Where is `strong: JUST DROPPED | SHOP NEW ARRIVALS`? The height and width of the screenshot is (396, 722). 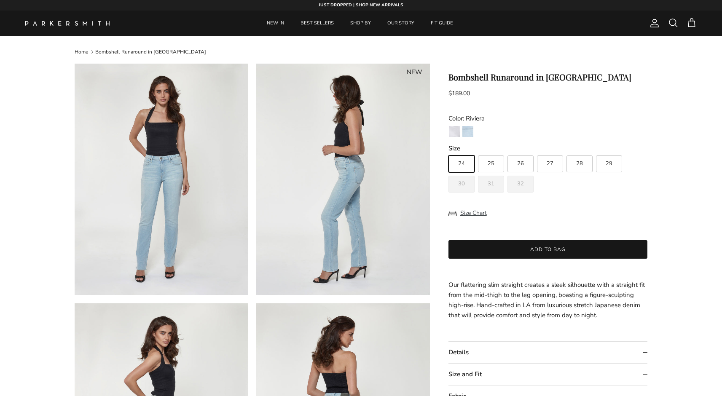 strong: JUST DROPPED | SHOP NEW ARRIVALS is located at coordinates (361, 5).